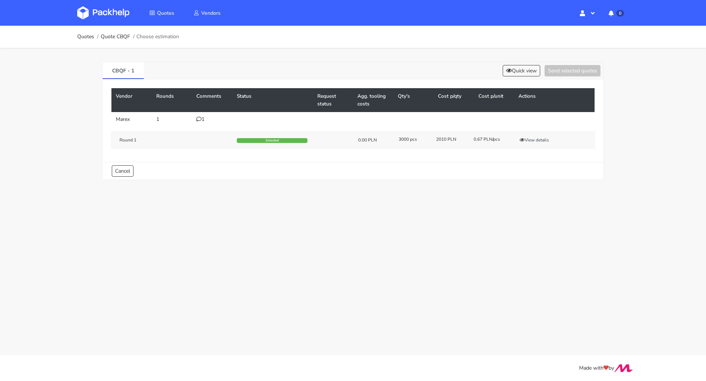 This screenshot has height=381, width=706. What do you see at coordinates (172, 120) in the screenshot?
I see `td: 1` at bounding box center [172, 120].